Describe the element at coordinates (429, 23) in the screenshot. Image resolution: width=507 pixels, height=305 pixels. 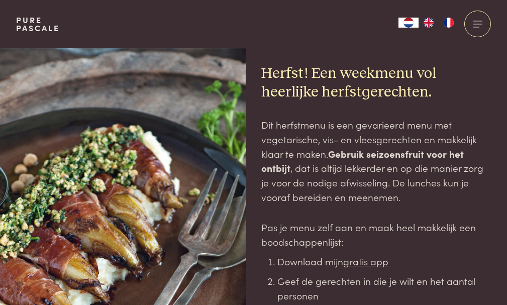
I see `aside: Language selected: Nederlands` at that location.